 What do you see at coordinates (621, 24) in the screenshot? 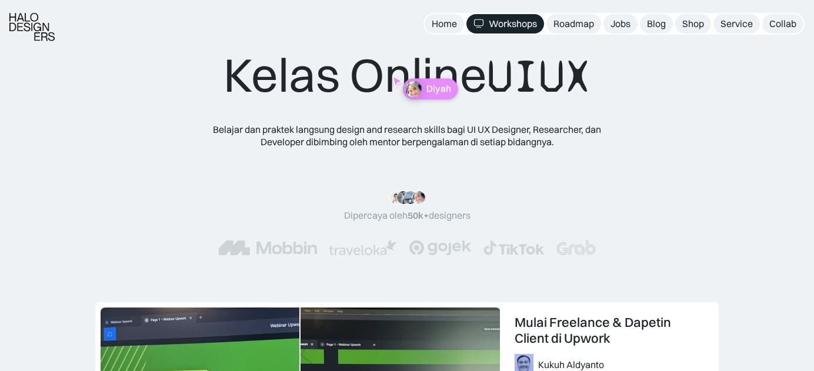
I see `div: Jobs` at bounding box center [621, 24].